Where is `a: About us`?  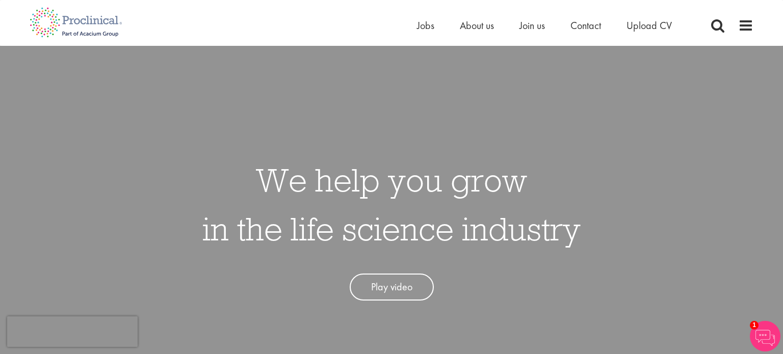
a: About us is located at coordinates (476, 25).